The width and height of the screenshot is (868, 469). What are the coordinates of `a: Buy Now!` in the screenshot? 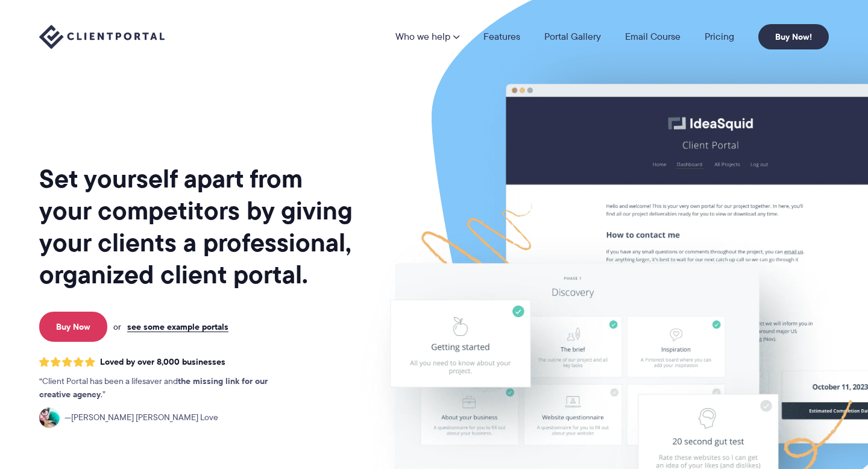 It's located at (793, 37).